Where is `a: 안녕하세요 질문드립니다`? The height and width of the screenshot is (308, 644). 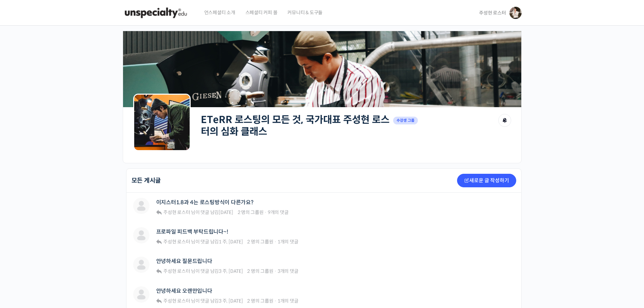 a: 안녕하세요 질문드립니다 is located at coordinates (184, 261).